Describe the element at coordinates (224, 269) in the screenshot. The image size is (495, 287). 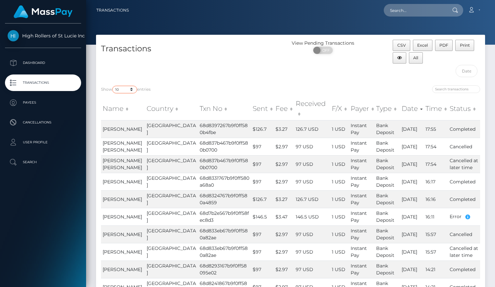
I see `td: 68d8293167b9f0ff58095e02` at that location.